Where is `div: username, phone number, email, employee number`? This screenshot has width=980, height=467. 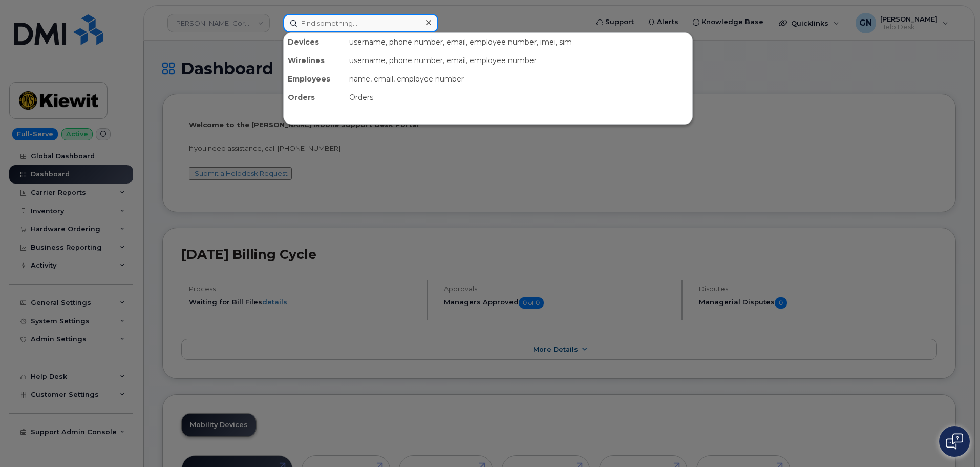
div: username, phone number, email, employee number is located at coordinates (519, 60).